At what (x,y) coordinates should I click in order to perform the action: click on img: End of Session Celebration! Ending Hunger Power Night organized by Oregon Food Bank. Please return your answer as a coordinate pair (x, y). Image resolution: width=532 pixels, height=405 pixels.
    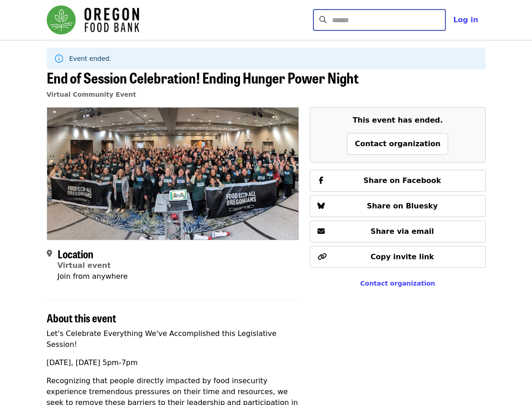
    Looking at the image, I should click on (173, 173).